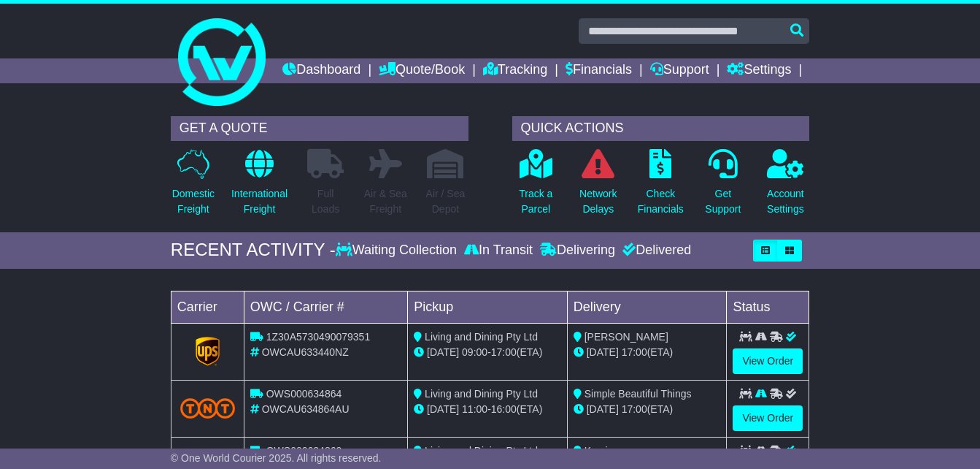 This screenshot has height=469, width=980. Describe the element at coordinates (325, 307) in the screenshot. I see `td: OWC / Carrier #` at that location.